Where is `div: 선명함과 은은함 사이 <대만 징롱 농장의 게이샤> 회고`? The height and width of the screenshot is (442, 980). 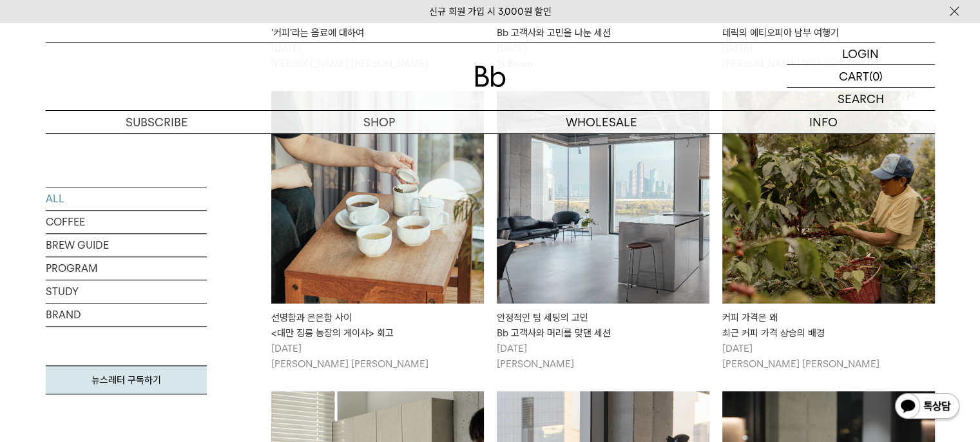
div: 선명함과 은은함 사이 <대만 징롱 농장의 게이샤> 회고 is located at coordinates (378, 326).